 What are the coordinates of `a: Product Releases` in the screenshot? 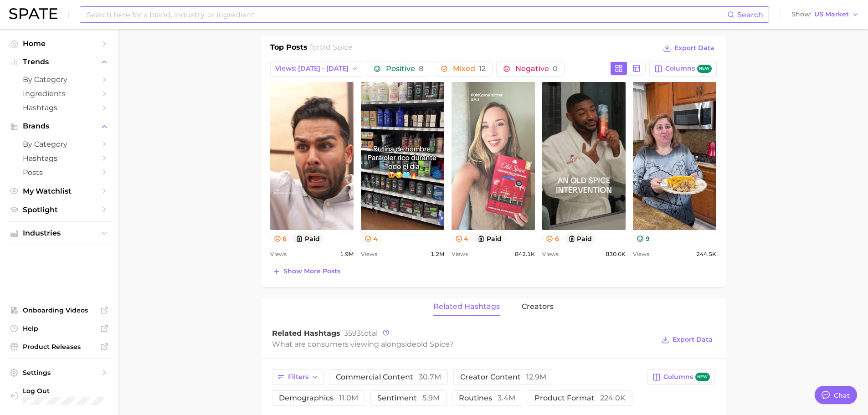 It's located at (59, 346).